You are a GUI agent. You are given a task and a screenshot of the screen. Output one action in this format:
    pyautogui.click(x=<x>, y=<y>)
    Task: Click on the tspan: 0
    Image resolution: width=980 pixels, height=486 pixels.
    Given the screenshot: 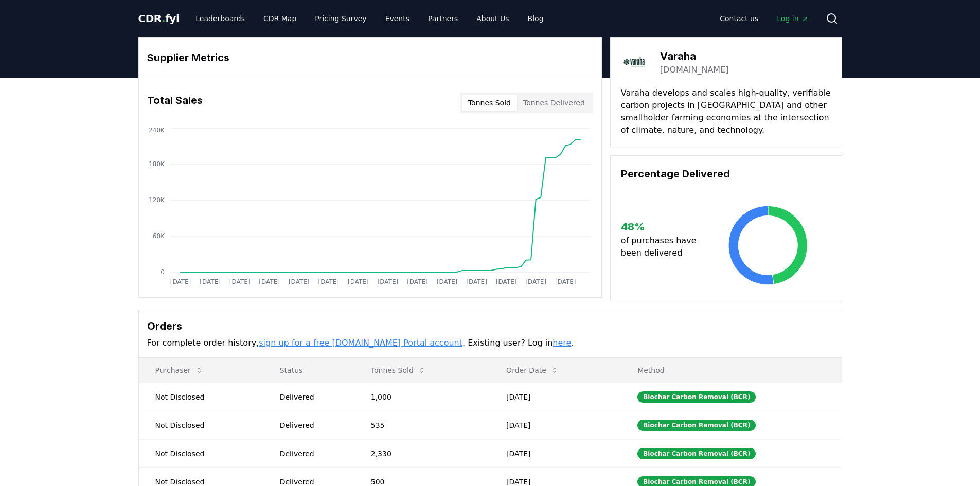 What is the action you would take?
    pyautogui.click(x=162, y=272)
    